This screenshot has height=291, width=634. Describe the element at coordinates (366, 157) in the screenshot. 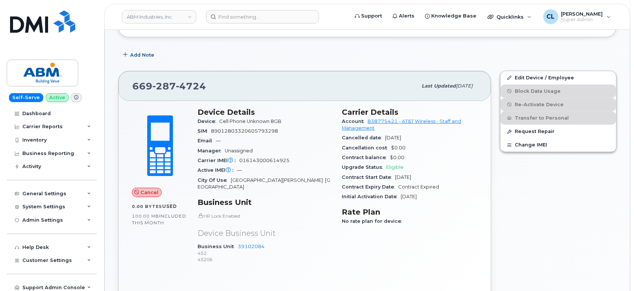

I see `span: Contract balance` at that location.